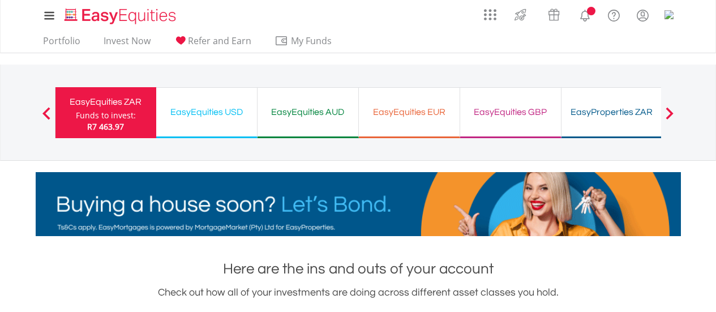 This screenshot has height=312, width=716. What do you see at coordinates (612, 112) in the screenshot?
I see `div: EasyProperties ZAR` at bounding box center [612, 112].